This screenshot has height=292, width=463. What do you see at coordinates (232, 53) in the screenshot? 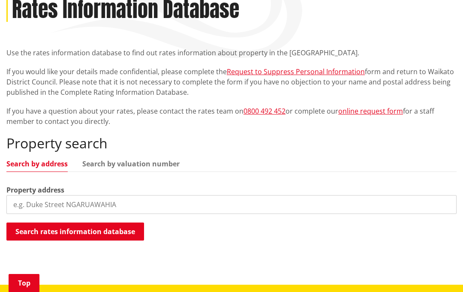
I see `p: Use the rates information database to find out rates information about property in the [GEOGRAPHI...` at bounding box center [232, 53].